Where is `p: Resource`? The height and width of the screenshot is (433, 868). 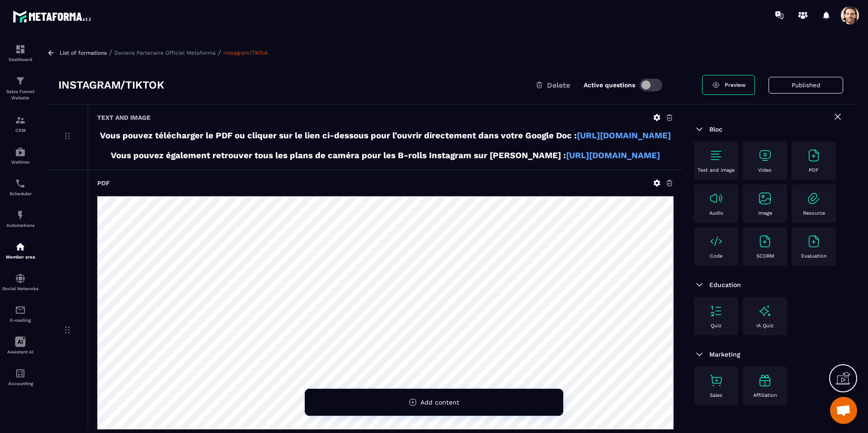
p: Resource is located at coordinates (813, 213).